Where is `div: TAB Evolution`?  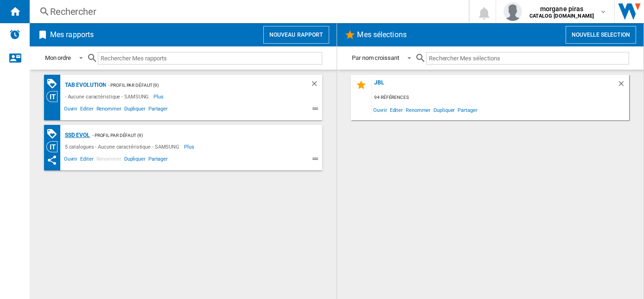
div: TAB Evolution is located at coordinates (84, 85).